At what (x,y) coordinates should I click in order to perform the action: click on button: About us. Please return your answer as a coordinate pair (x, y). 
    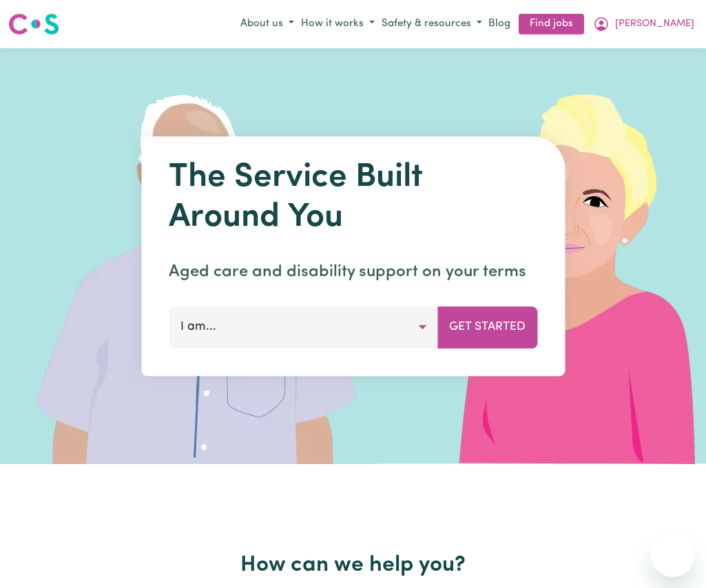
    Looking at the image, I should click on (267, 24).